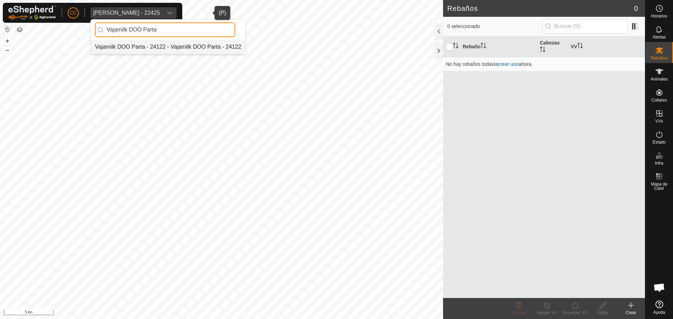 This screenshot has height=319, width=673. What do you see at coordinates (575, 313) in the screenshot?
I see `div: Encender VV` at bounding box center [575, 313].